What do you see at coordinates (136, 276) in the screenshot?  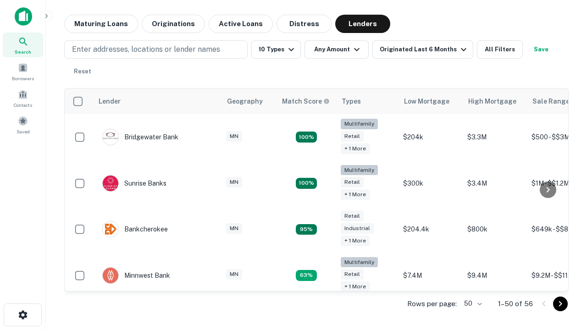 I see `div: Minnwest Bank` at bounding box center [136, 276].